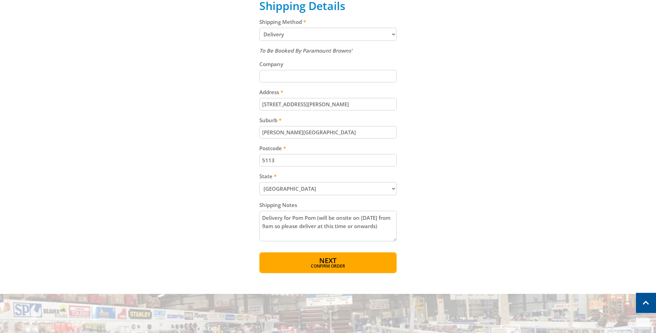 The height and width of the screenshot is (333, 656). Describe the element at coordinates (328, 266) in the screenshot. I see `span: Confirm order` at that location.